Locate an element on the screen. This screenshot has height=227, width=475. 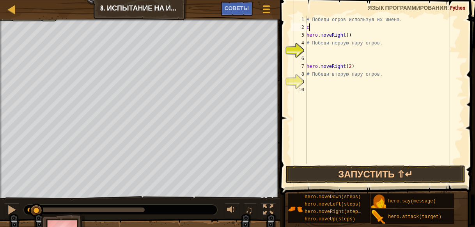
span: Язык программирования is located at coordinates (408, 7).